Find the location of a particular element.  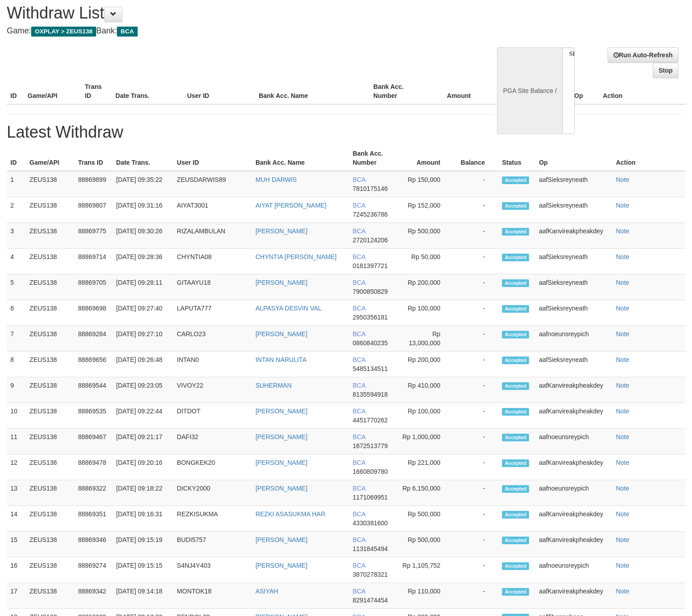

span: 7810175146 is located at coordinates (370, 189).